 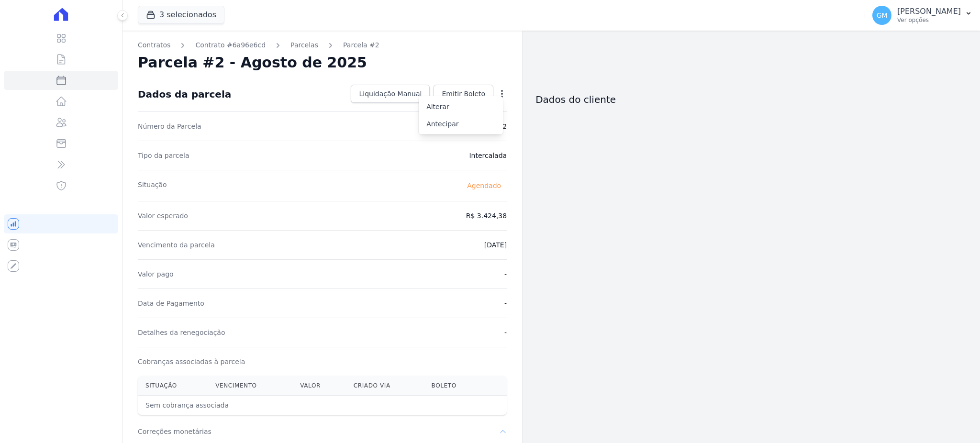 What do you see at coordinates (163, 216) in the screenshot?
I see `dt: Valor esperado` at bounding box center [163, 216].